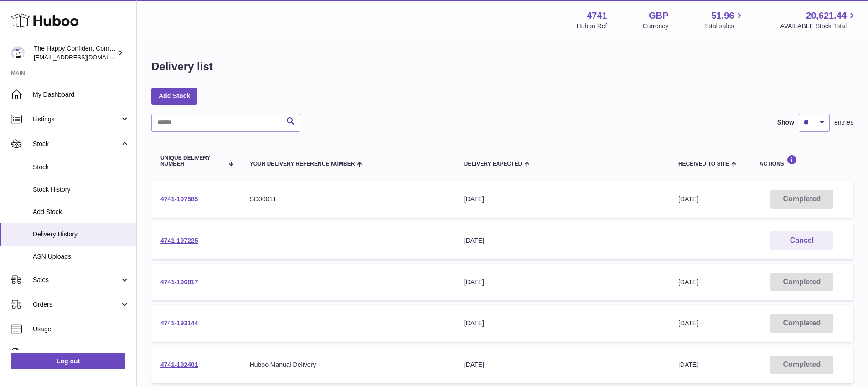  Describe the element at coordinates (179, 323) in the screenshot. I see `a: 4741-193144` at that location.